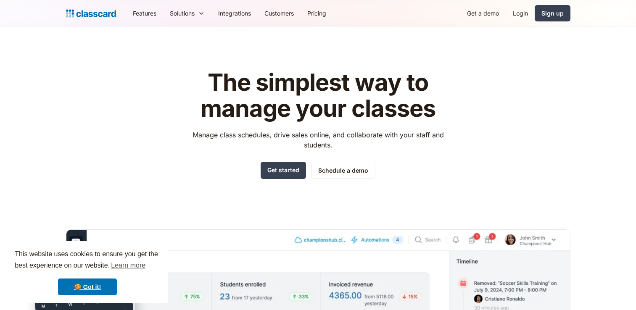  I want to click on a: Integrations, so click(234, 13).